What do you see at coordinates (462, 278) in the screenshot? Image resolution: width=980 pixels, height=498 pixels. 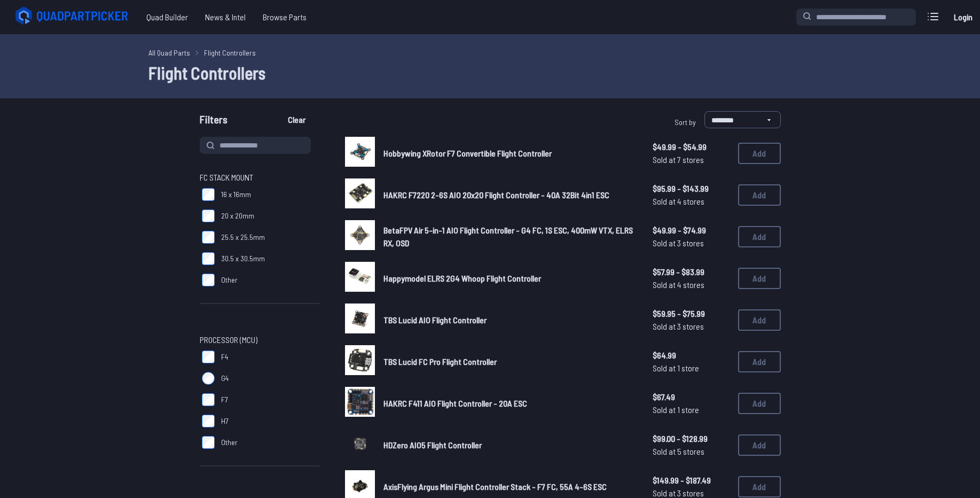 I see `span: Happymodel ELRS 2G4 Whoop Flight Controller` at bounding box center [462, 278].